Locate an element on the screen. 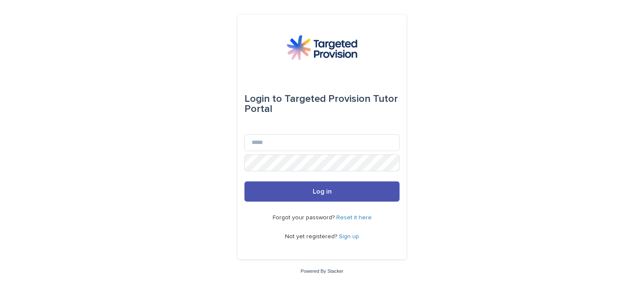 The height and width of the screenshot is (298, 644). a: Powered By Stacker is located at coordinates (322, 271).